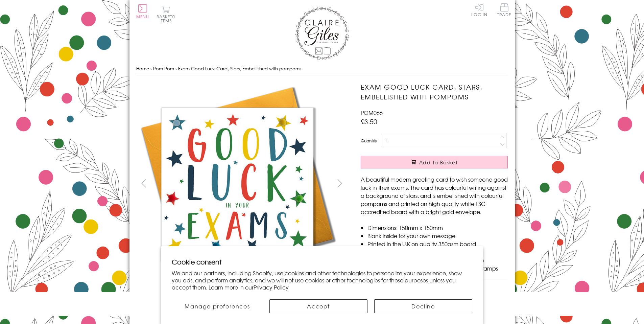  Describe the element at coordinates (318, 306) in the screenshot. I see `button: Accept` at that location.